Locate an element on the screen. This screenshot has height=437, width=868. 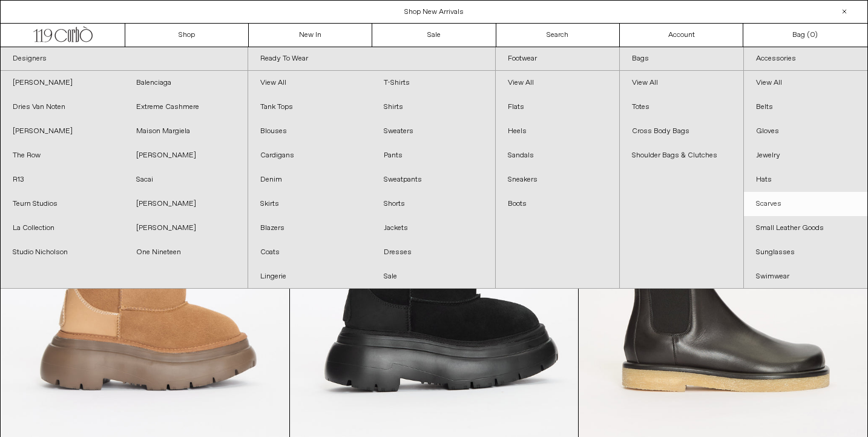
a: Dries Van Noten is located at coordinates (63, 107).